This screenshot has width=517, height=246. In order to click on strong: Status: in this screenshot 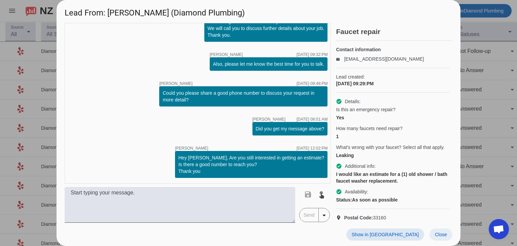, I will do `click(344, 200)`.